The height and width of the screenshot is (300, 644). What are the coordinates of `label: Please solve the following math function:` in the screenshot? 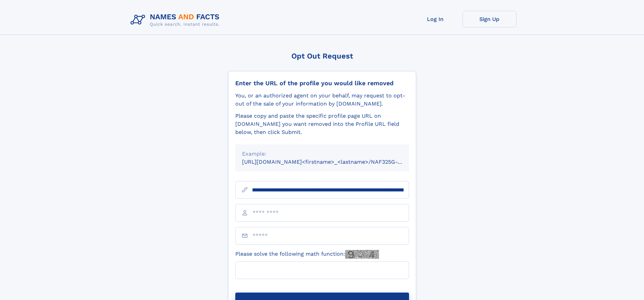 It's located at (307, 254).